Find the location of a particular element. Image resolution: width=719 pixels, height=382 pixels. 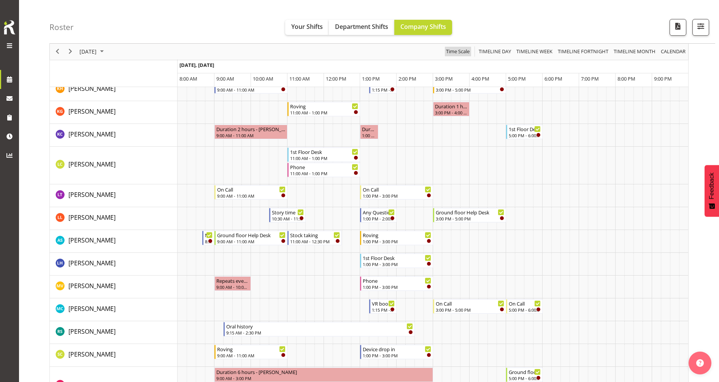

button: Timeline Month is located at coordinates (635, 52).